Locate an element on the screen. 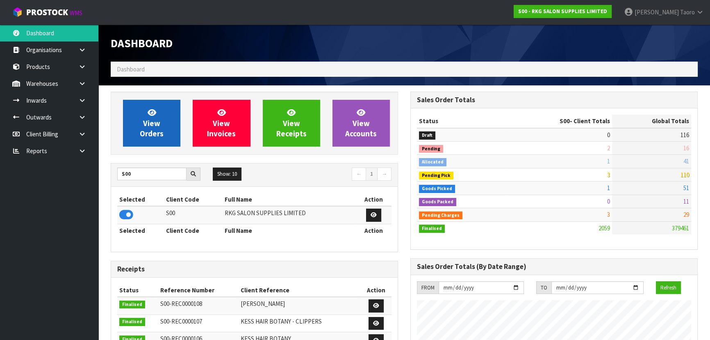  small: WMS is located at coordinates (76, 13).